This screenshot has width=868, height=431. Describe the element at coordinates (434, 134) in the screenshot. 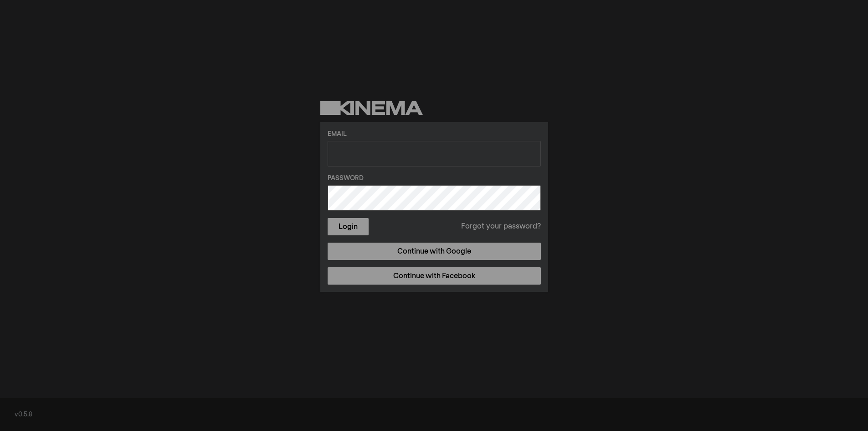

I see `label: Email` at that location.